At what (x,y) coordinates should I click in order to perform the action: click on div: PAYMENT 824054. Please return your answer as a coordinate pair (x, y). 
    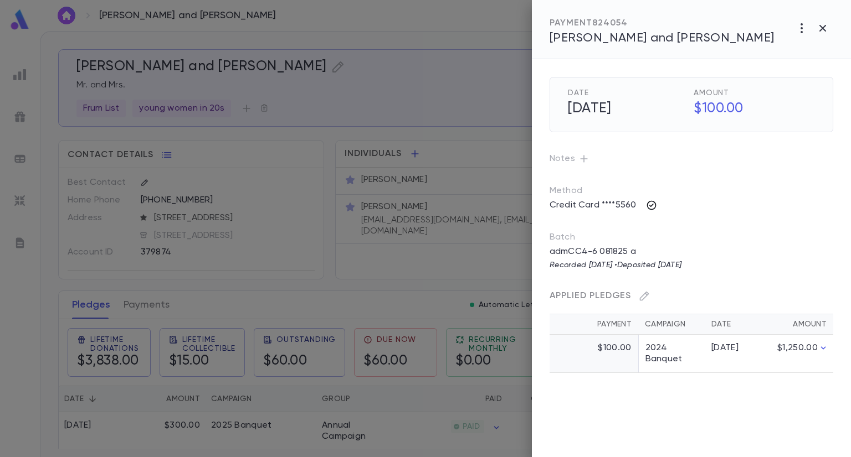
    Looking at the image, I should click on (662, 23).